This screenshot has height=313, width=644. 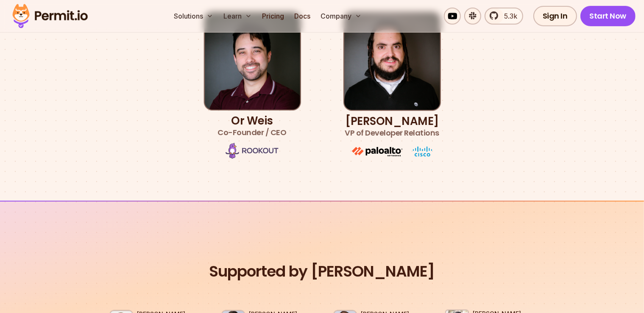 I want to click on a: Docs, so click(x=302, y=16).